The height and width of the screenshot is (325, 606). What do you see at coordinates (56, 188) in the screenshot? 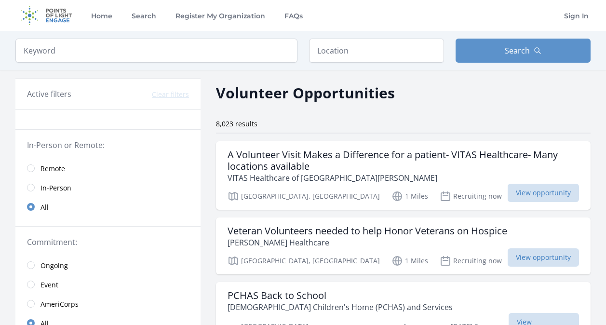
I see `span: In-Person` at bounding box center [56, 188].